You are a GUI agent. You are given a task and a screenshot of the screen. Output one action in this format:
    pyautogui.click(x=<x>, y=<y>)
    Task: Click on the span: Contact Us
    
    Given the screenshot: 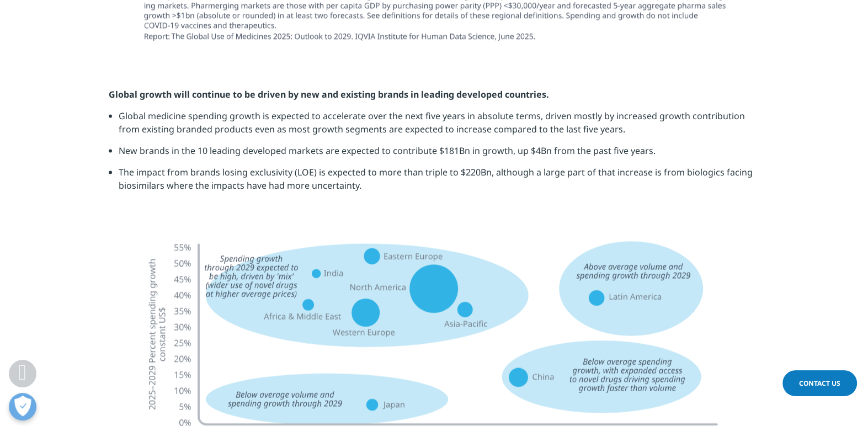 What is the action you would take?
    pyautogui.click(x=819, y=383)
    